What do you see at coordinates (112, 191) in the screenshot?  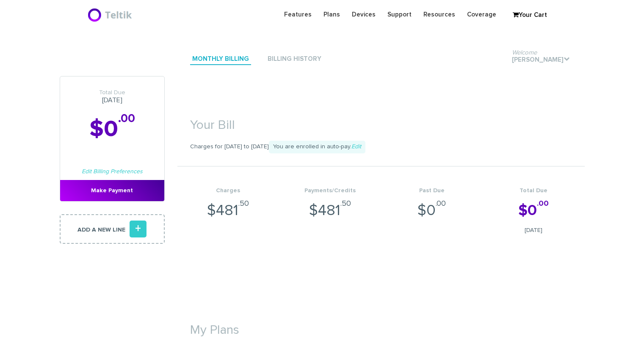 I see `a: Make Payment` at bounding box center [112, 191].